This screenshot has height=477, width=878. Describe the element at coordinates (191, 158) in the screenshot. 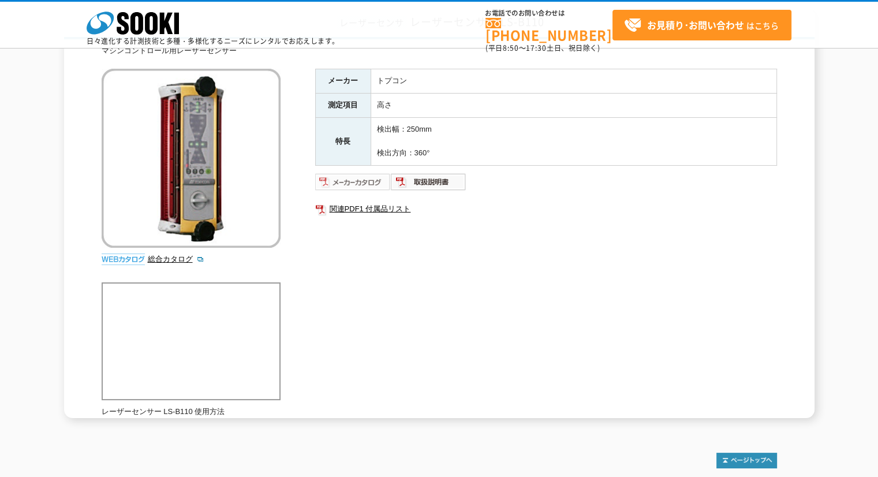

I see `img: レーザーセンサー LS-B110` at that location.